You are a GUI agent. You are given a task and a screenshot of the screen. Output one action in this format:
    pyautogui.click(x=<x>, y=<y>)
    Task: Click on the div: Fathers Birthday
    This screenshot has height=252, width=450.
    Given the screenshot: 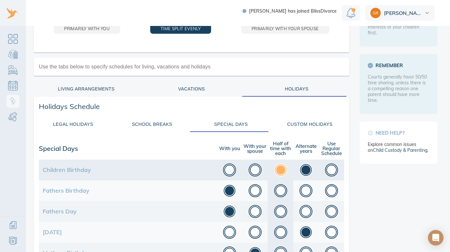 What is the action you would take?
    pyautogui.click(x=128, y=190)
    